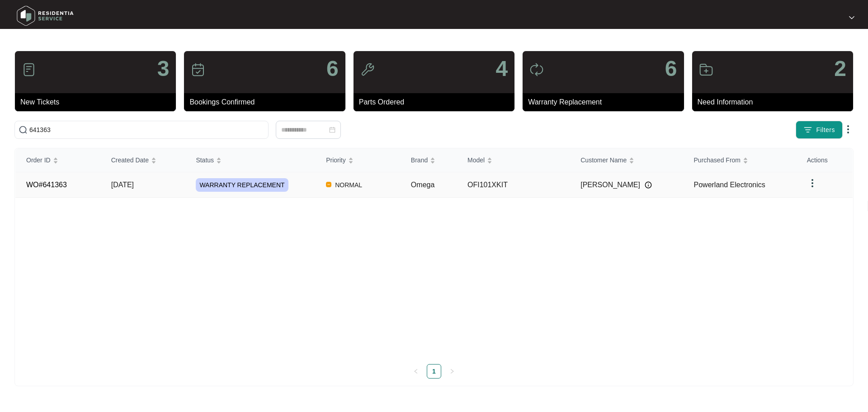  What do you see at coordinates (513, 185) in the screenshot?
I see `td: OFI101XKIT` at bounding box center [513, 185].